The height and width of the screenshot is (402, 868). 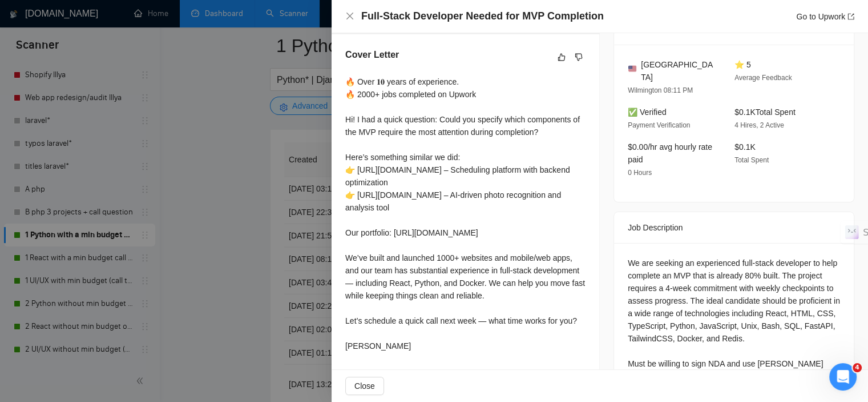 I want to click on h5: Cover Letter, so click(x=373, y=55).